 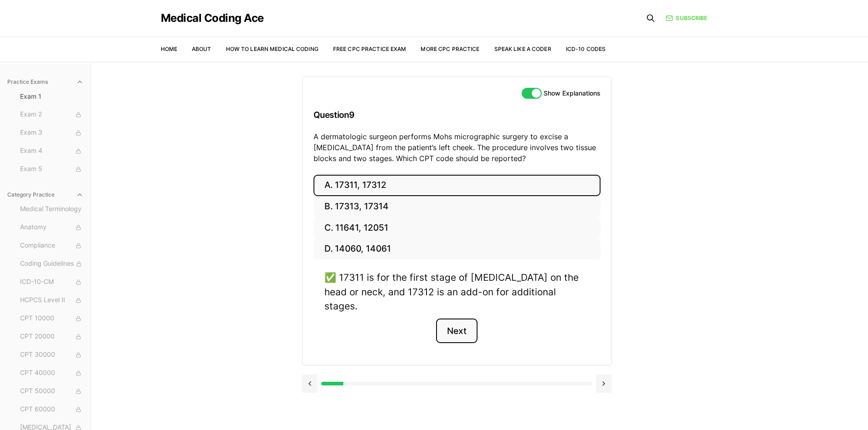 I want to click on h3: Question 9, so click(x=457, y=115).